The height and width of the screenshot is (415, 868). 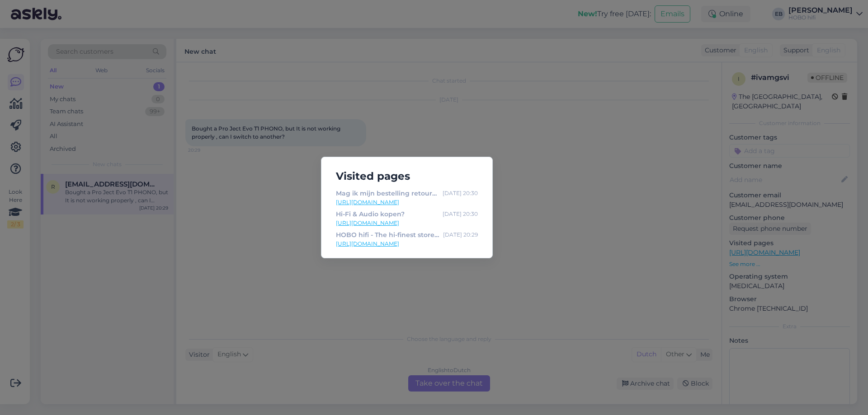 I want to click on div: Mag ik mijn bestelling retourneren?, so click(x=388, y=193).